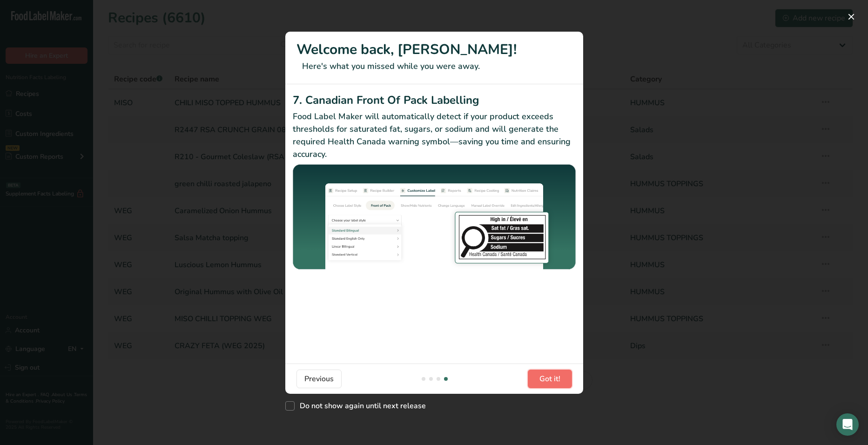 This screenshot has width=868, height=445. Describe the element at coordinates (434, 100) in the screenshot. I see `h2: 7. Canadian Front Of Pack Labelling` at that location.